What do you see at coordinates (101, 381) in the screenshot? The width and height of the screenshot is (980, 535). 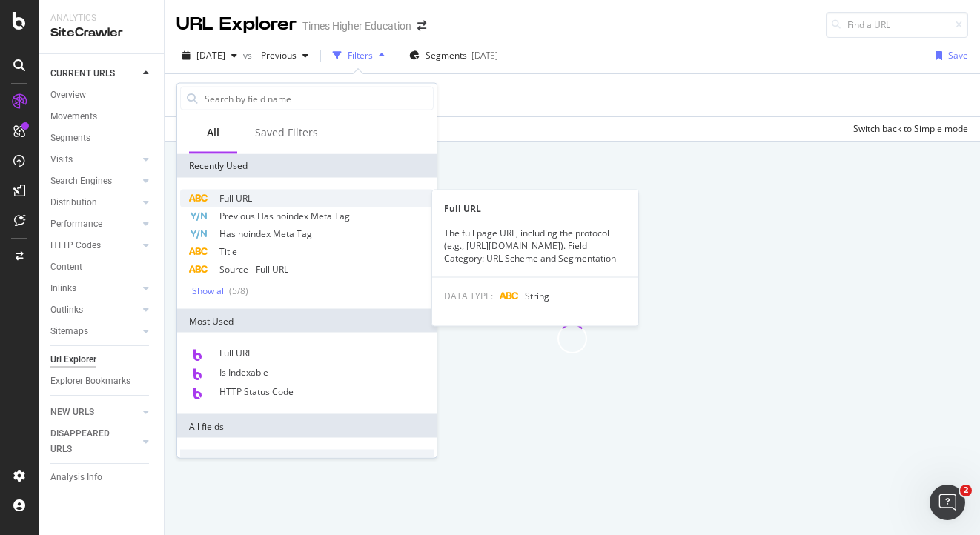 I see `a: Explorer Bookmarks` at bounding box center [101, 381].